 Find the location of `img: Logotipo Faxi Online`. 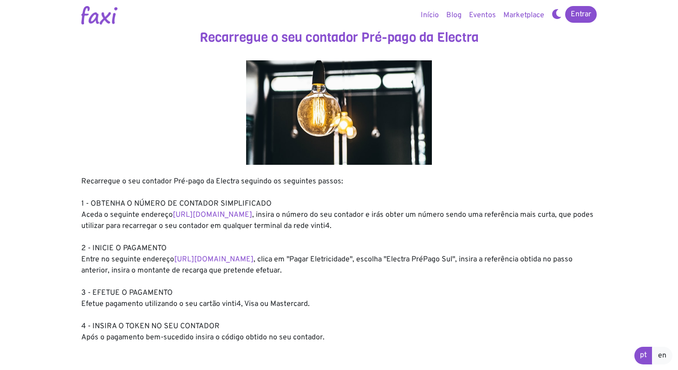

img: Logotipo Faxi Online is located at coordinates (99, 15).